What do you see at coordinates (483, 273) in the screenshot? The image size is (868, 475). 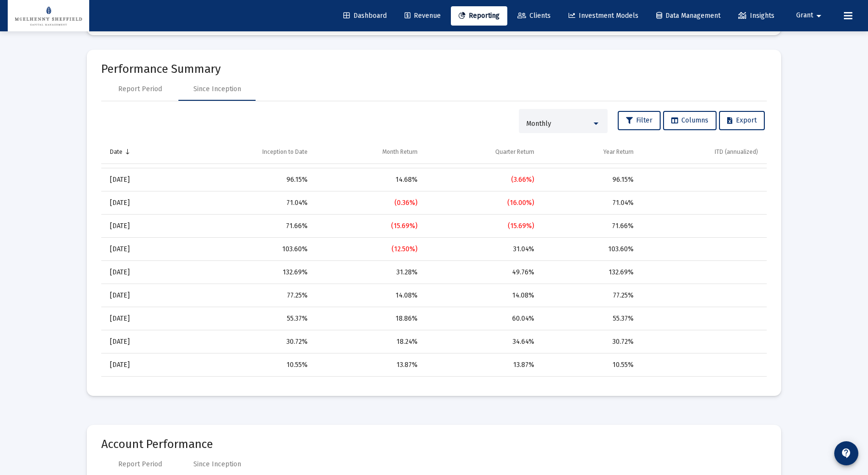 I see `div: 49.76%` at bounding box center [483, 273].